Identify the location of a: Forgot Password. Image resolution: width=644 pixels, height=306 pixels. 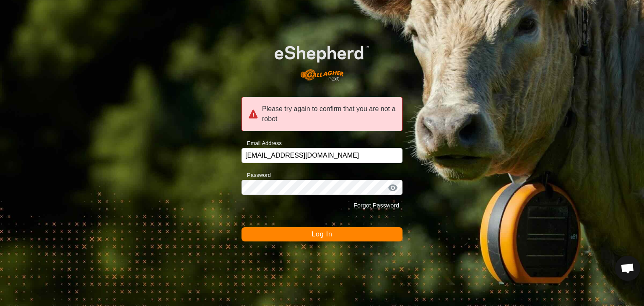
(376, 206).